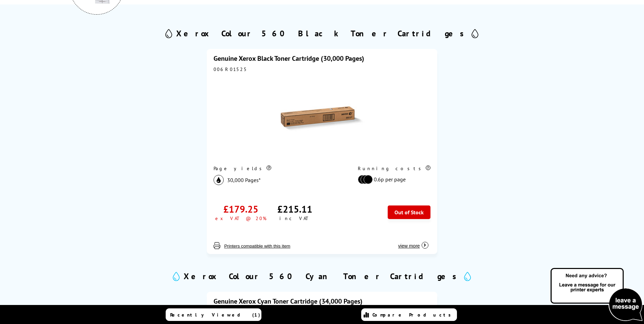 The width and height of the screenshot is (644, 324). I want to click on img: Xerox Black Toner Cartridge (30,000 Pages), so click(322, 118).